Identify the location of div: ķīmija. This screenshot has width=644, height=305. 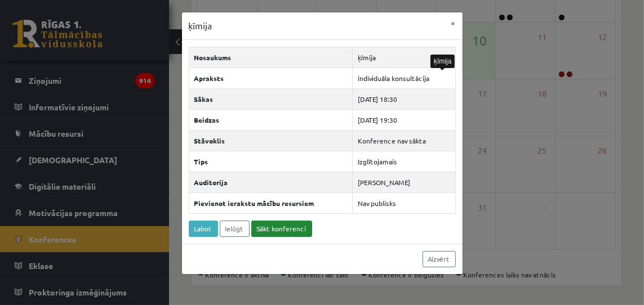
(442, 62).